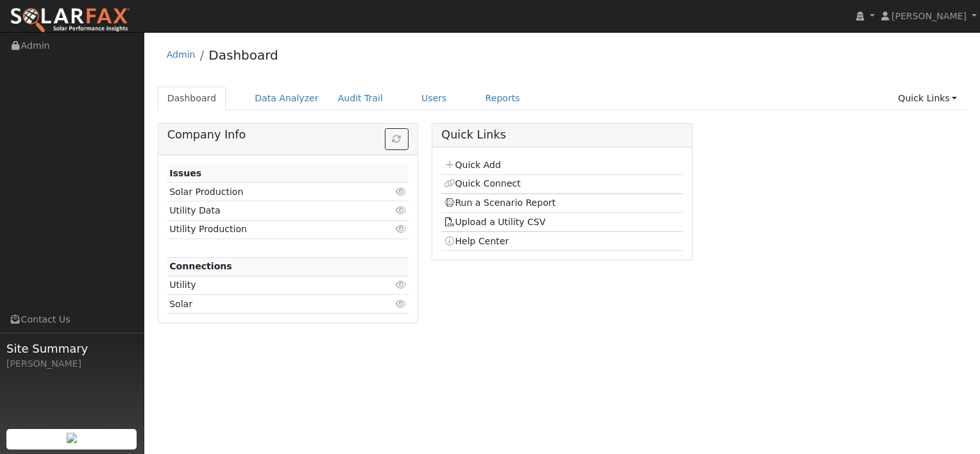 The height and width of the screenshot is (454, 980). What do you see at coordinates (269, 211) in the screenshot?
I see `td: Utility Data` at bounding box center [269, 211].